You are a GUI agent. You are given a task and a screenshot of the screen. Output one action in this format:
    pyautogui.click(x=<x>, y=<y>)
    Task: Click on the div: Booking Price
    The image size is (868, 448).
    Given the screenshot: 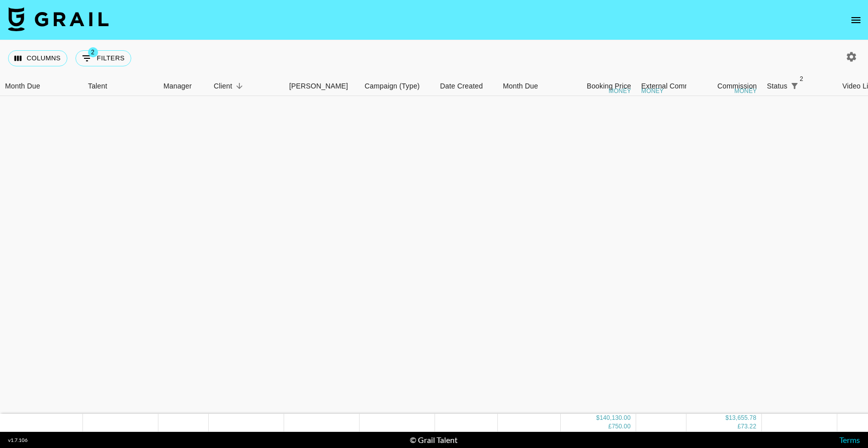 What is the action you would take?
    pyautogui.click(x=609, y=86)
    